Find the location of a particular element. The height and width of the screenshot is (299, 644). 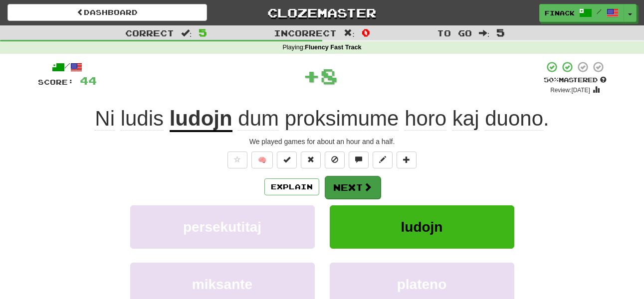

span: Finack is located at coordinates (560, 13).